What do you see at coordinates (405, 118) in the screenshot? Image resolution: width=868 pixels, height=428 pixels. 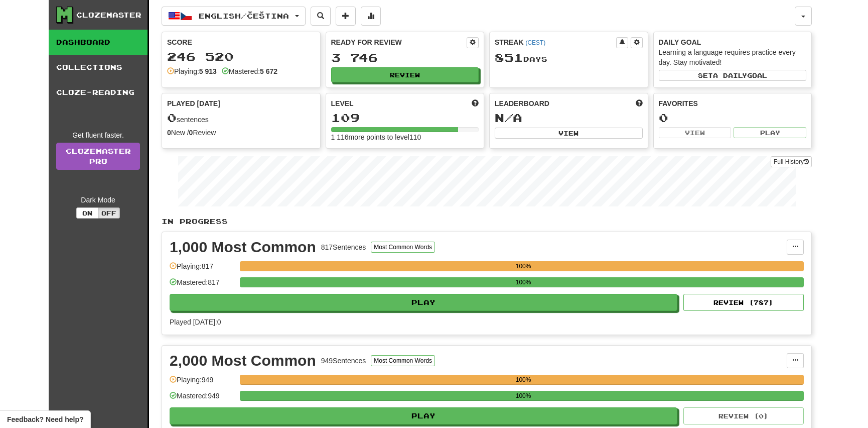 I see `div: 109` at bounding box center [405, 118].